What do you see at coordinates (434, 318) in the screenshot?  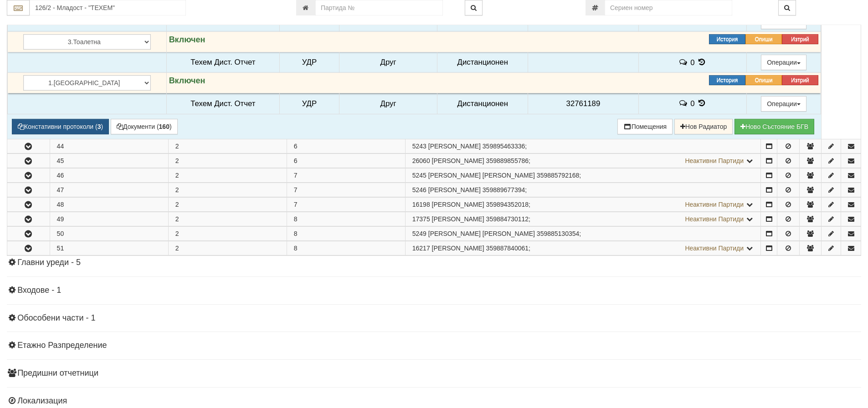 I see `h4: Обособени части - 1` at bounding box center [434, 318].